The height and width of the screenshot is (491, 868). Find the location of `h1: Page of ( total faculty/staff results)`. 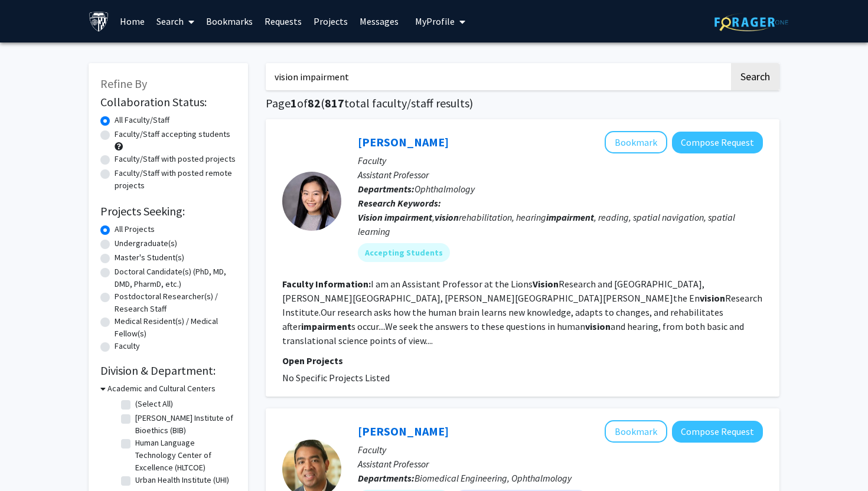

h1: Page of ( total faculty/staff results) is located at coordinates (523, 103).